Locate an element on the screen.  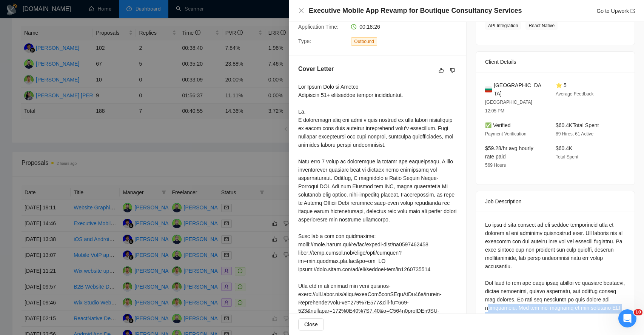
span: like is located at coordinates (442, 71).